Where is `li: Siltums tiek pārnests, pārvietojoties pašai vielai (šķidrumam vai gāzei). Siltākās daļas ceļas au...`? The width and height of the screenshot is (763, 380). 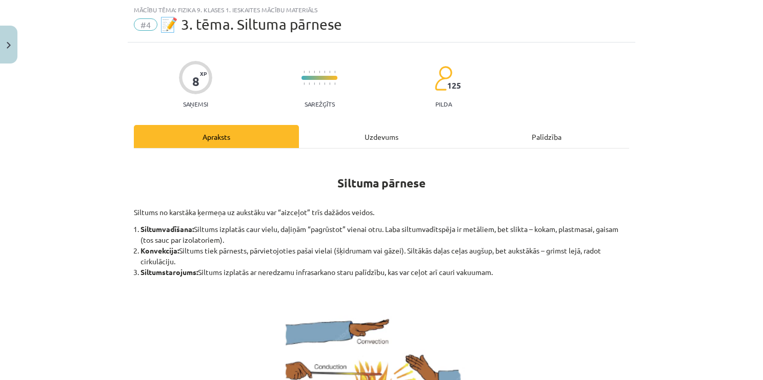 li: Siltums tiek pārnests, pārvietojoties pašai vielai (šķidrumam vai gāzei). Siltākās daļas ceļas au... is located at coordinates (384, 256).